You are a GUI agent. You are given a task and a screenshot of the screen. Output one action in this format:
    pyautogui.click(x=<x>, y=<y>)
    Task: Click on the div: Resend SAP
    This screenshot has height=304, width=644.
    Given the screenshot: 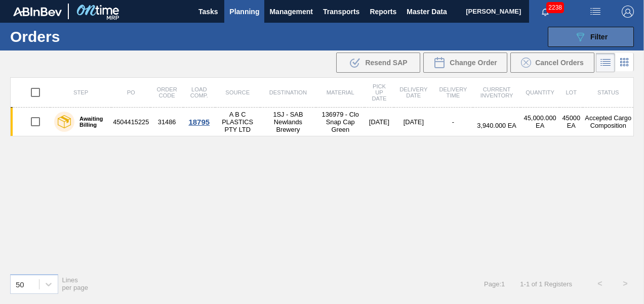 What is the action you would take?
    pyautogui.click(x=378, y=63)
    